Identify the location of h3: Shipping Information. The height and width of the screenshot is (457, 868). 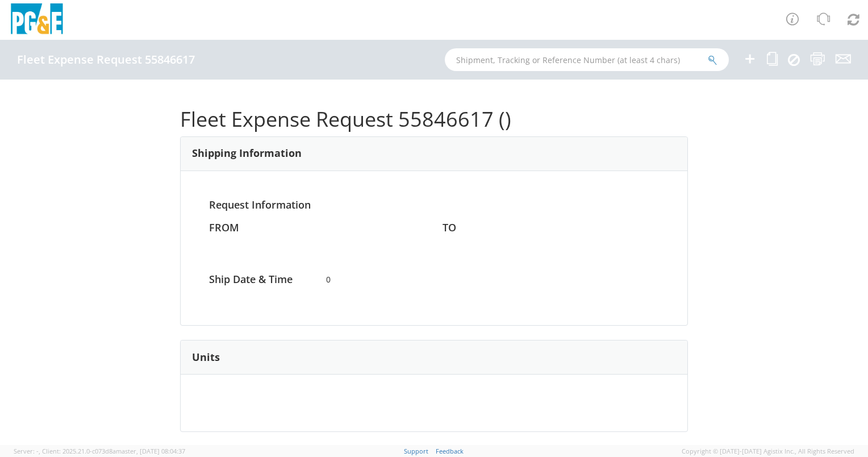
(246, 153).